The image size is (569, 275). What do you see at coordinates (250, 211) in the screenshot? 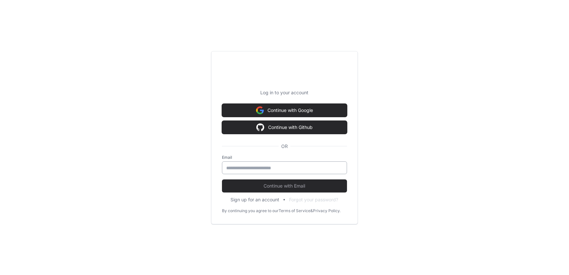
I see `div: By continuing you agree to our` at bounding box center [250, 211].